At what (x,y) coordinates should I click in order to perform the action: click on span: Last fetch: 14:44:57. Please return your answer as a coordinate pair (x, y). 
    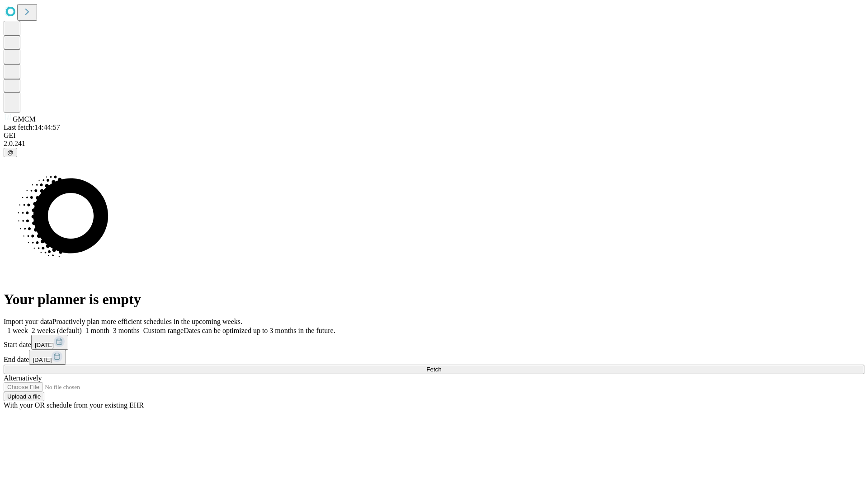
    Looking at the image, I should click on (32, 127).